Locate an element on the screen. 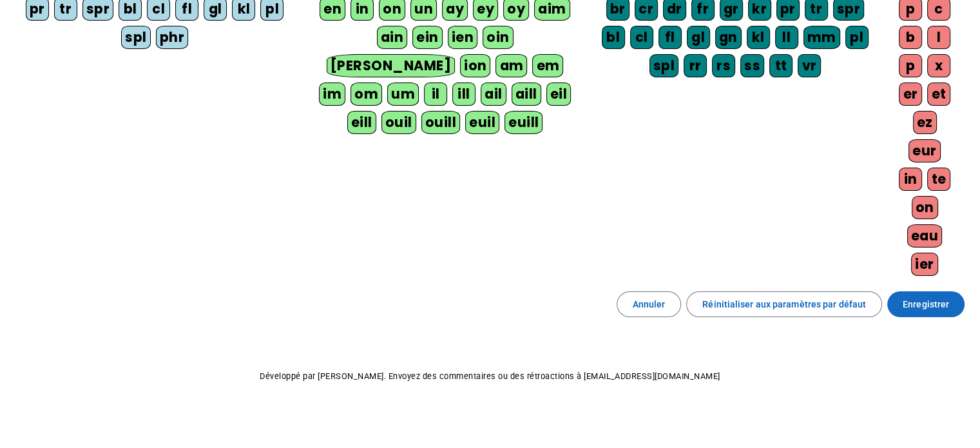  div: et is located at coordinates (938, 95).